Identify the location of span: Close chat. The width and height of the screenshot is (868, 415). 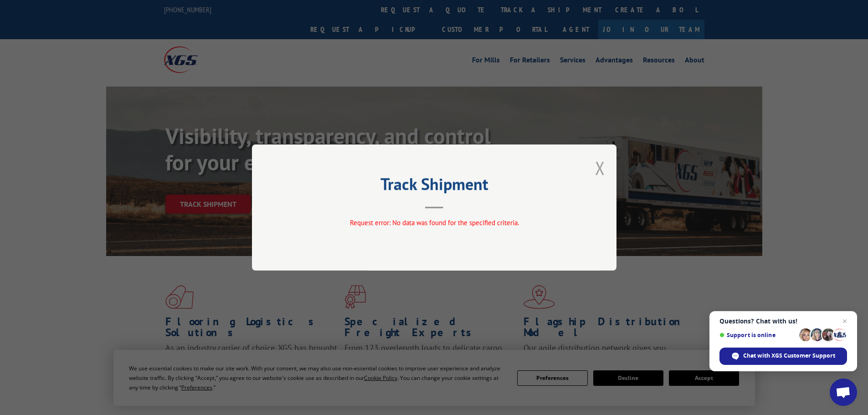
(845, 321).